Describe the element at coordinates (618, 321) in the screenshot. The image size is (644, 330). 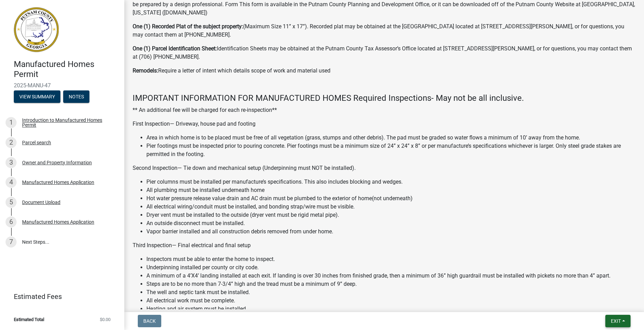
I see `button: Exit` at that location.